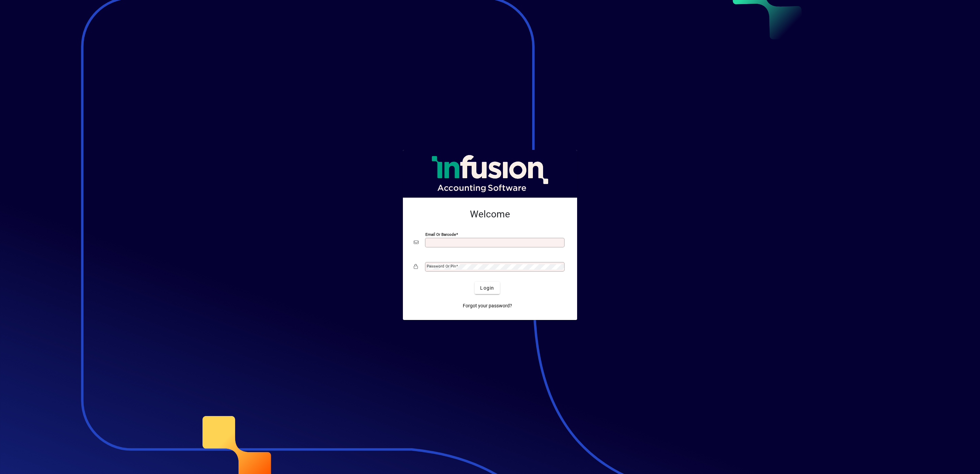 The image size is (980, 474). I want to click on a: Forgot your password?, so click(487, 306).